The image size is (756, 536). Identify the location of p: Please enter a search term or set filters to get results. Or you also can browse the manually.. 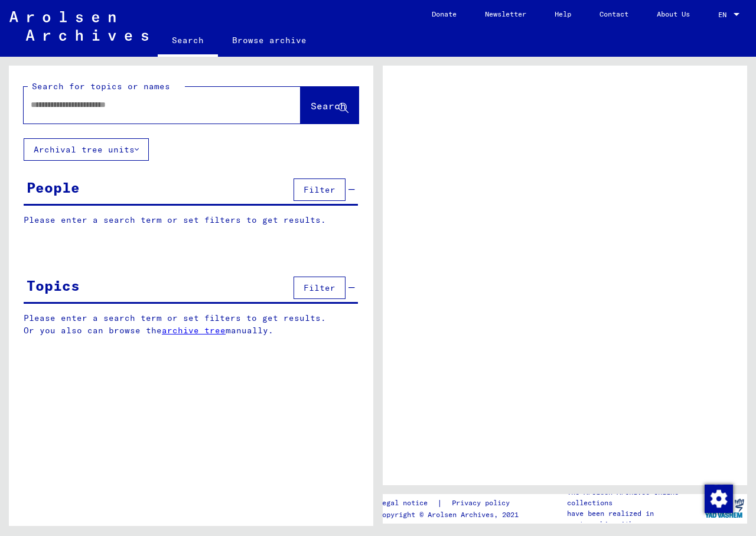
(191, 324).